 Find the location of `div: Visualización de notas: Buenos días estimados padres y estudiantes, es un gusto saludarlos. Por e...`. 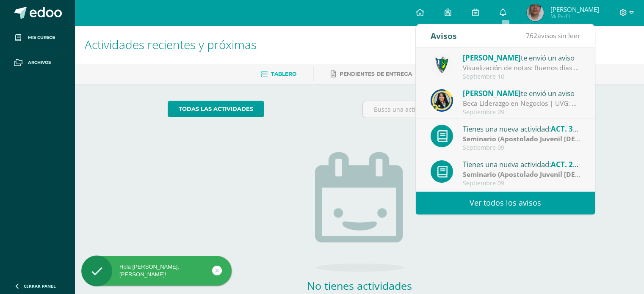

div: Visualización de notas: Buenos días estimados padres y estudiantes, es un gusto saludarlos. Por e... is located at coordinates (521, 68).